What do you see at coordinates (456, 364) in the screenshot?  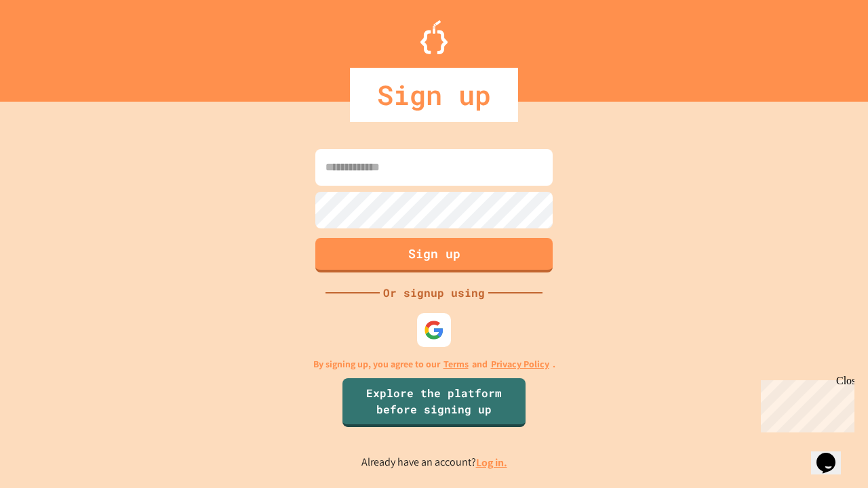 I see `a: Terms` at bounding box center [456, 364].